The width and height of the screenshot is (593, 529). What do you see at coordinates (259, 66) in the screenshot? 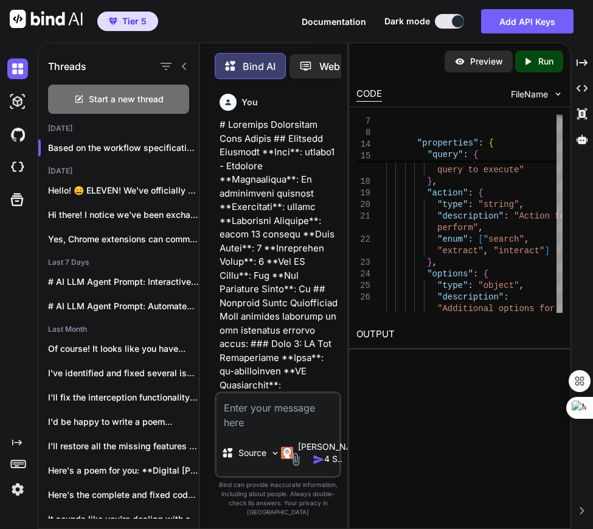
I see `p: Bind AI` at bounding box center [259, 66].